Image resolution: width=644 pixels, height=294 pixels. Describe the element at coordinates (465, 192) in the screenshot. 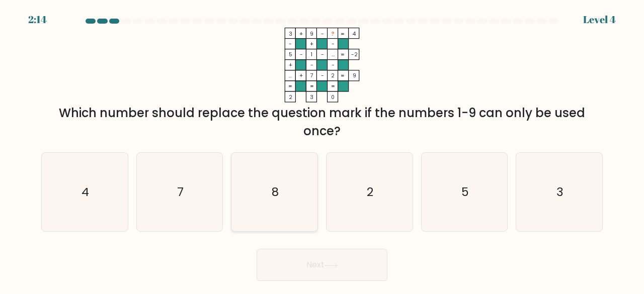

I see `text: 5` at that location.